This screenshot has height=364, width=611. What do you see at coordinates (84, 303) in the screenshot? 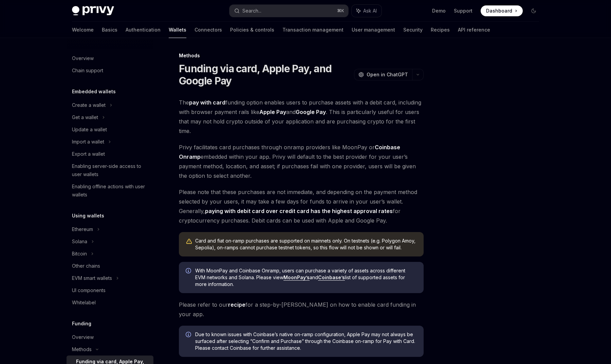
I see `div: Whitelabel` at bounding box center [84, 303].